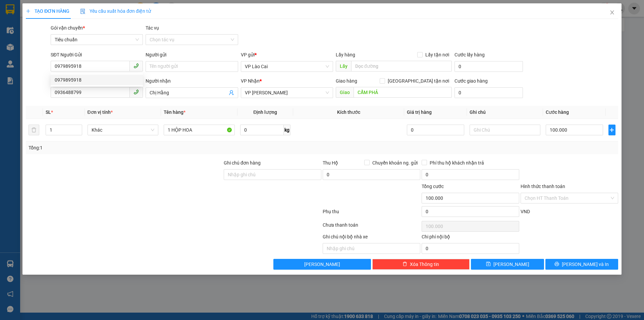 This screenshot has height=320, width=644. Describe the element at coordinates (287, 55) in the screenshot. I see `div: VP gửi` at that location.